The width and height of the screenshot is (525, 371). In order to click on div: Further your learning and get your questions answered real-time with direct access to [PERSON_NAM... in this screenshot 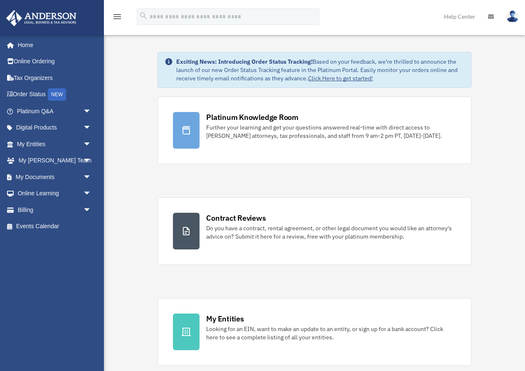, I will do `click(331, 131)`.